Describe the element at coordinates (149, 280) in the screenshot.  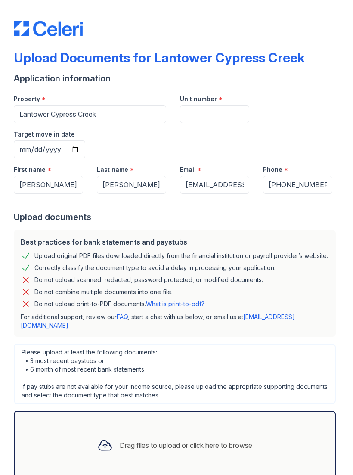
I see `div: Do not upload scanned, redacted, password protected, or modified documents.` at that location.